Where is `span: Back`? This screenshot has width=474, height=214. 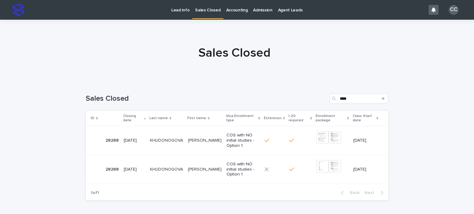 span: Back is located at coordinates (353, 193).